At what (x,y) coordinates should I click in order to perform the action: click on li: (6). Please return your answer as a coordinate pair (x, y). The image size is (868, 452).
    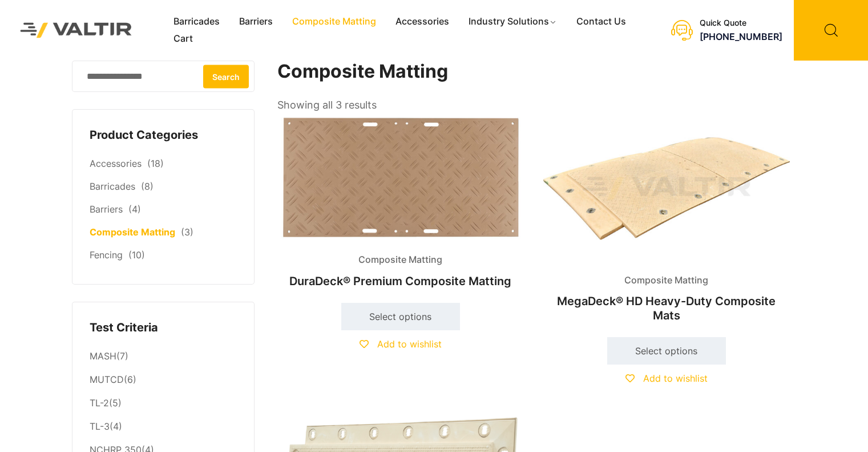
    Looking at the image, I should click on (163, 379).